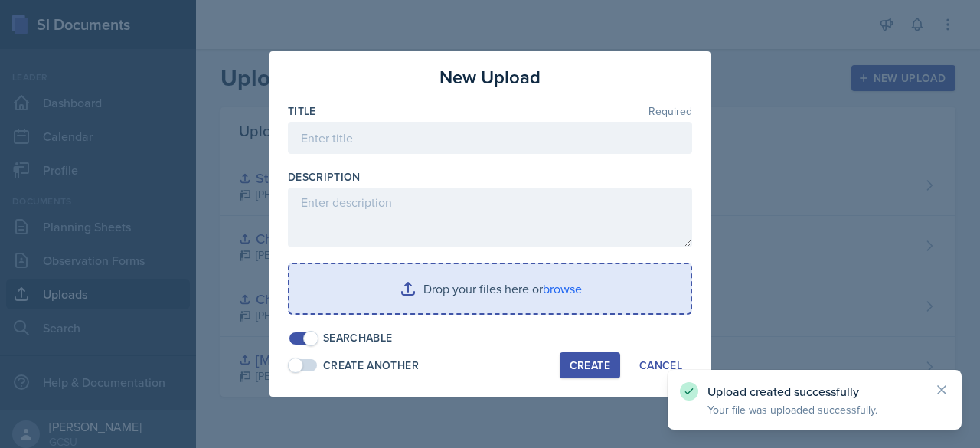  What do you see at coordinates (357, 338) in the screenshot?
I see `div: Searchable` at bounding box center [357, 338].